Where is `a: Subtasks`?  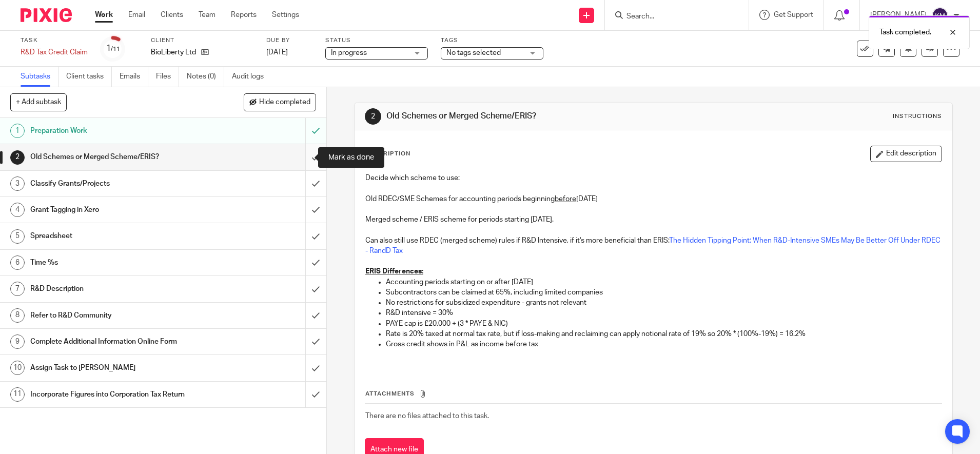
a: Subtasks is located at coordinates (40, 77).